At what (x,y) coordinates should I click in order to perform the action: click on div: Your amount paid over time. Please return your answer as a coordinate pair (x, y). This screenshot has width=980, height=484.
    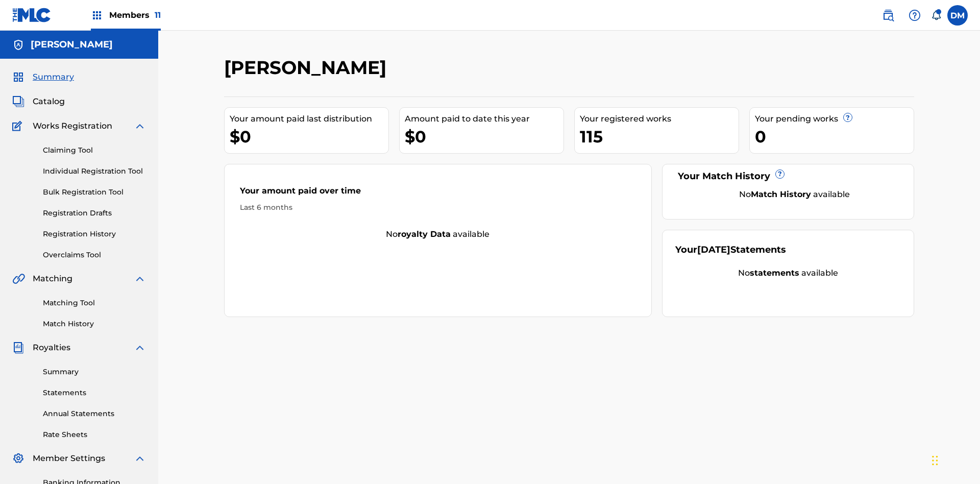
    Looking at the image, I should click on (438, 194).